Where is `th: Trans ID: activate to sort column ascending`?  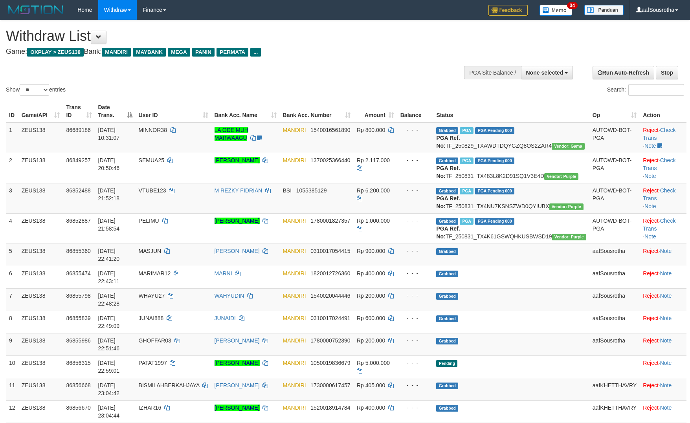 th: Trans ID: activate to sort column ascending is located at coordinates (79, 111).